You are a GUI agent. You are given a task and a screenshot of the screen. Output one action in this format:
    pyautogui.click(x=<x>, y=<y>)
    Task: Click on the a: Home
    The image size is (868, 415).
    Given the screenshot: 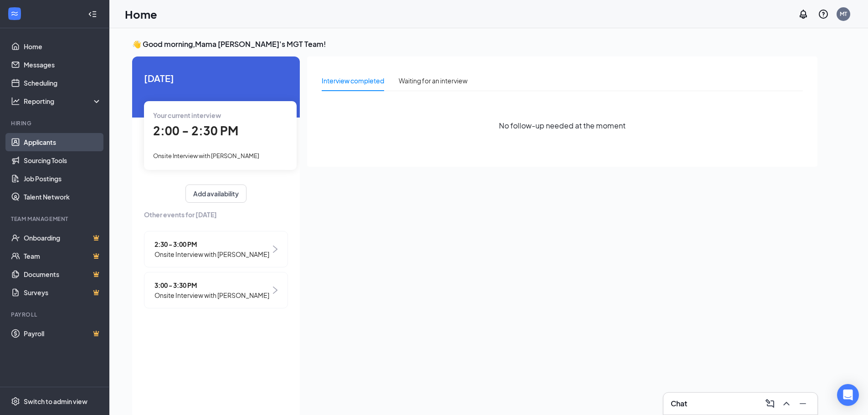 What is the action you would take?
    pyautogui.click(x=62, y=46)
    